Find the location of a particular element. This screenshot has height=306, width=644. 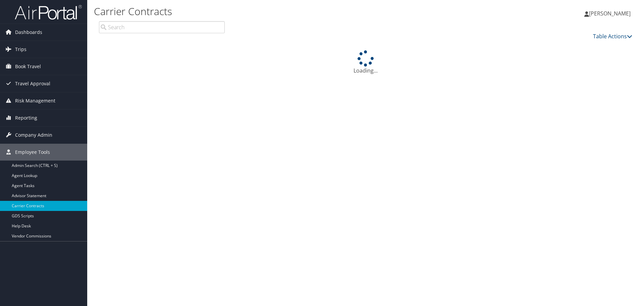

span: Employee Tools is located at coordinates (32, 152).